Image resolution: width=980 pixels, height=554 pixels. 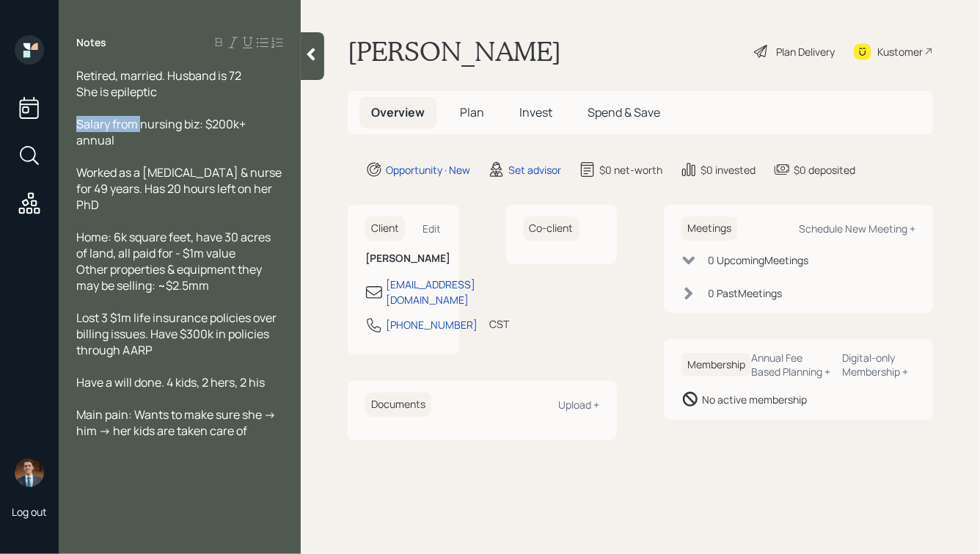 What do you see at coordinates (552, 228) in the screenshot?
I see `h6: Co-client` at bounding box center [552, 228].